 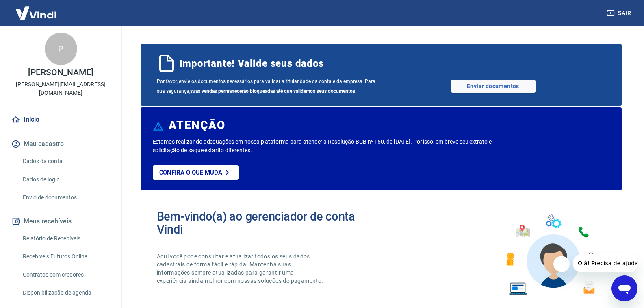 What do you see at coordinates (251, 64) in the screenshot?
I see `span: Importante! Valide seus dados` at bounding box center [251, 64].